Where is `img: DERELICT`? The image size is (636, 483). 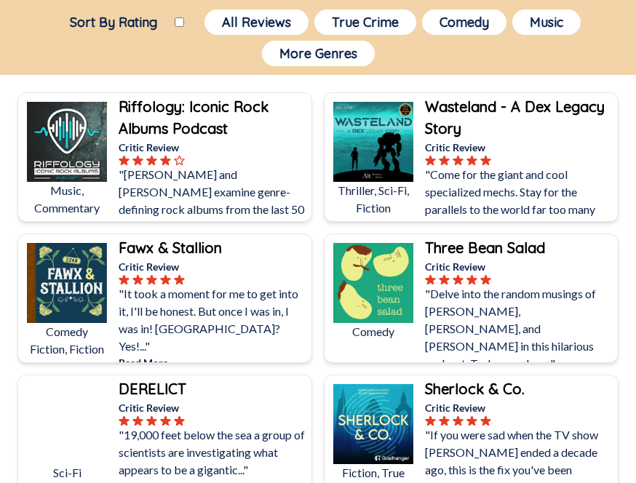 img: DERELICT is located at coordinates (67, 424).